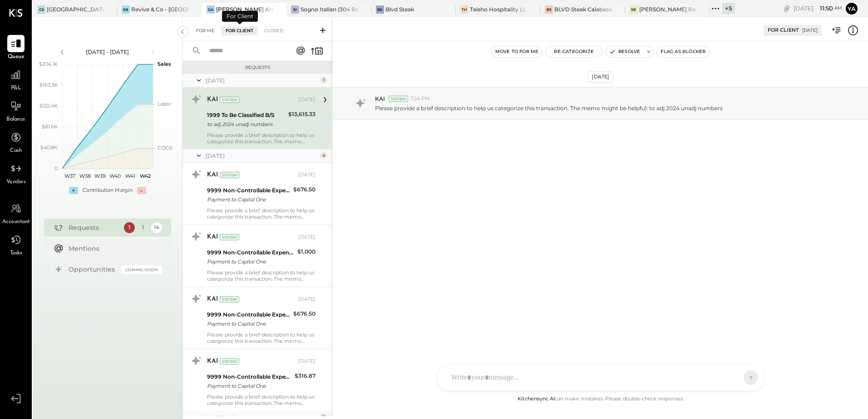 The image size is (868, 419). What do you see at coordinates (634, 10) in the screenshot?
I see `div: SR` at bounding box center [634, 10].